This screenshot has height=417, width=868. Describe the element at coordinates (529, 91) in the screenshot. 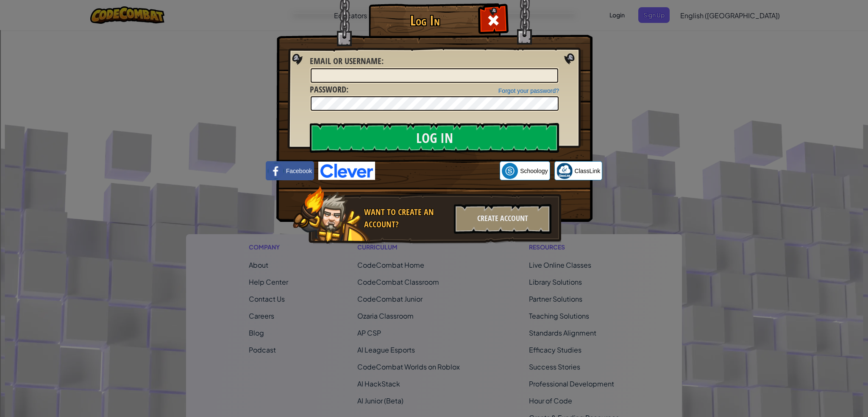

I see `a: Forgot your password?` at that location.